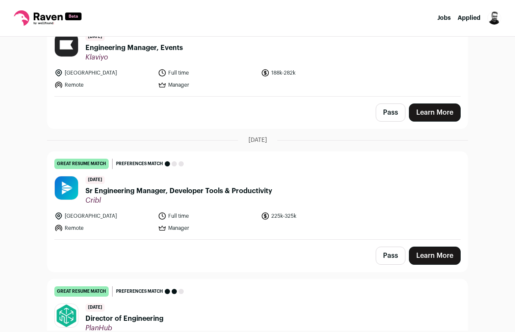 Image resolution: width=515 pixels, height=332 pixels. What do you see at coordinates (494, 18) in the screenshot?
I see `button: Open dropdown` at bounding box center [494, 18].